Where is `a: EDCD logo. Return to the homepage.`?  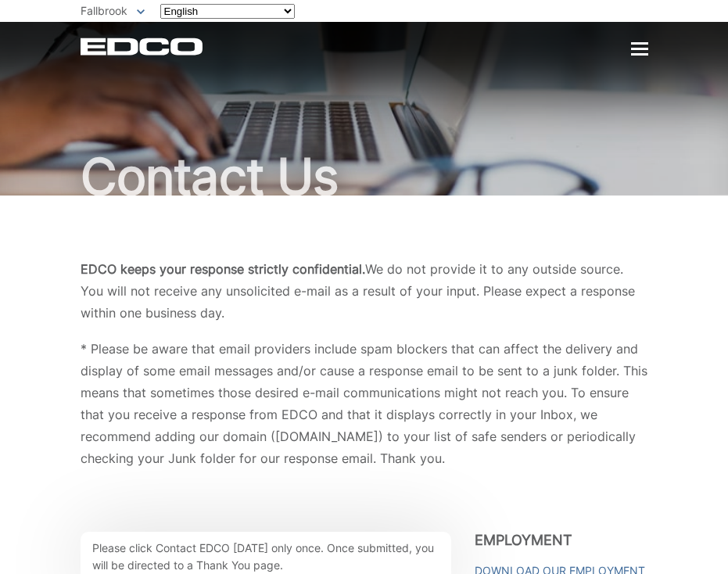 a: EDCD logo. Return to the homepage. is located at coordinates (143, 47).